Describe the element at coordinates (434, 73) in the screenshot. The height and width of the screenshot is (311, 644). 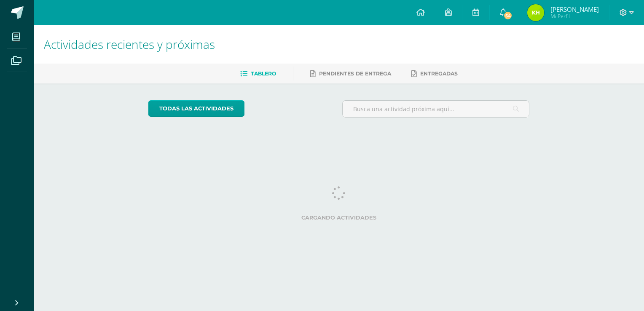
I see `a: Entregadas` at that location.